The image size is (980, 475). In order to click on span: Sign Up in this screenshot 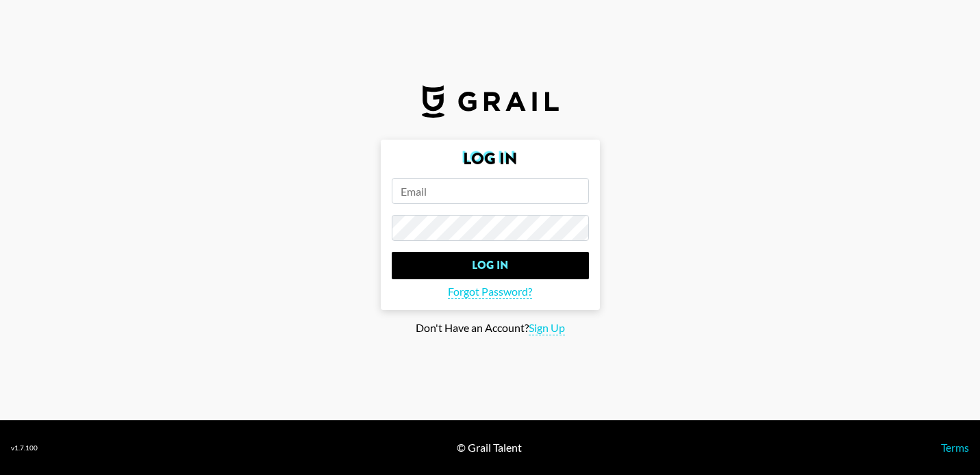, I will do `click(547, 328)`.